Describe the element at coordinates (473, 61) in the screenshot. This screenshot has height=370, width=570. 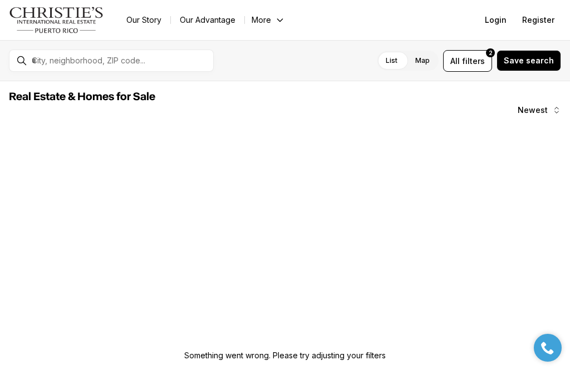
I see `span: filters` at that location.